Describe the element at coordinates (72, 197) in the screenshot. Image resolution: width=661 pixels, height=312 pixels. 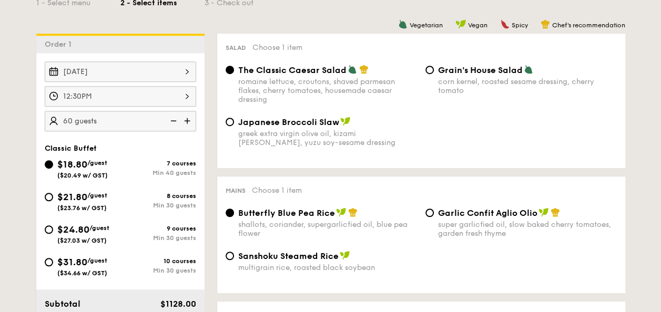
I see `span: $21.80` at that location.